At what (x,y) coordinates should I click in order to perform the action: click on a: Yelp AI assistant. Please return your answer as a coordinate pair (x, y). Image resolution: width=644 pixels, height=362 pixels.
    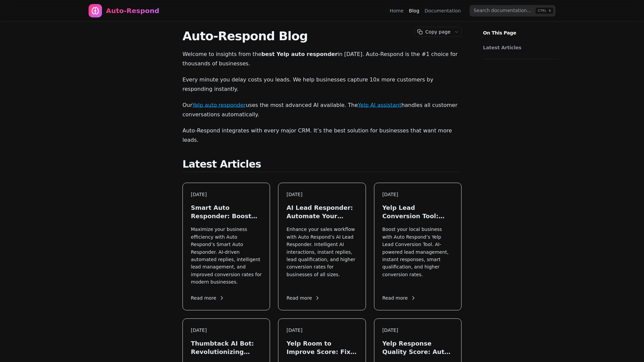
    Looking at the image, I should click on (380, 105).